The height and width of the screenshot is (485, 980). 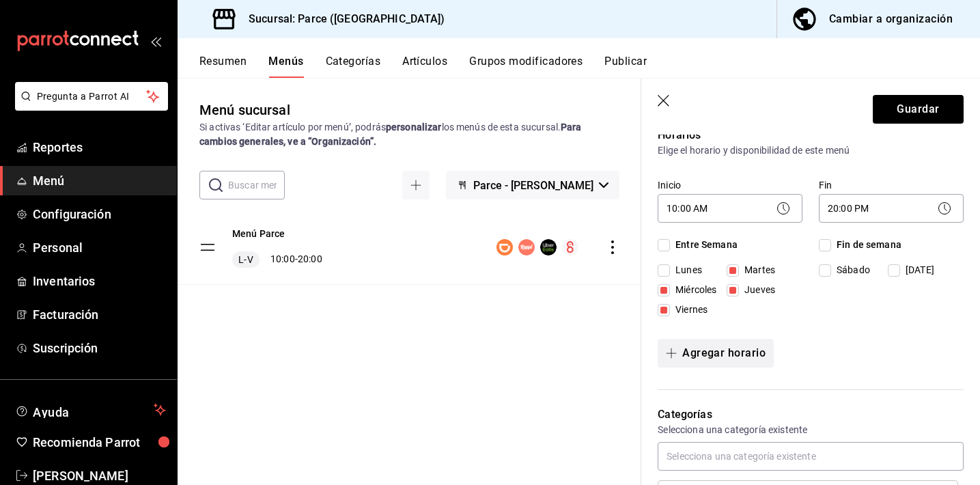 I want to click on span: Reportes, so click(x=99, y=147).